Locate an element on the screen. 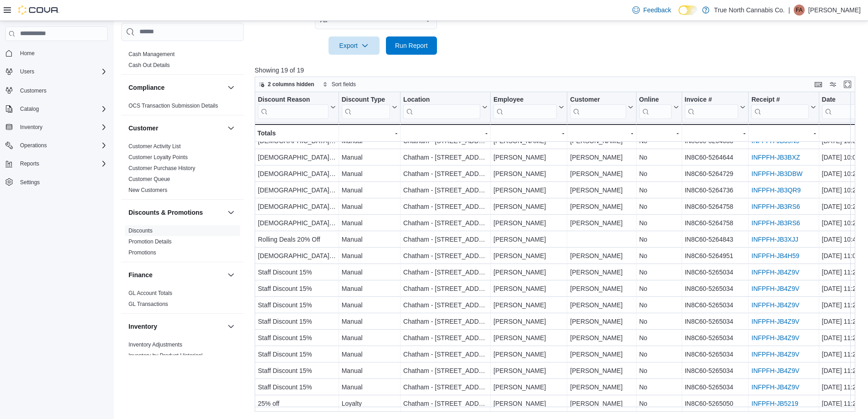 This screenshot has width=868, height=419. button: Operations is located at coordinates (34, 145).